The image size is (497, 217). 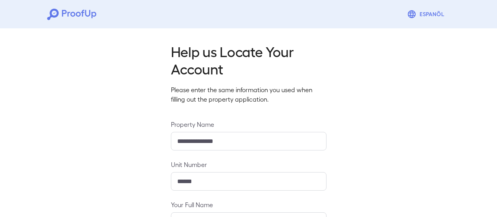 What do you see at coordinates (249, 164) in the screenshot?
I see `label: Unit Number` at bounding box center [249, 164].